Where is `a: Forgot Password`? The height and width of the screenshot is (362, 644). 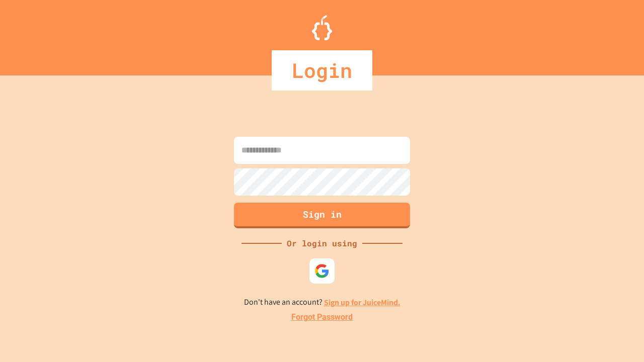
a: Forgot Password is located at coordinates (322, 317).